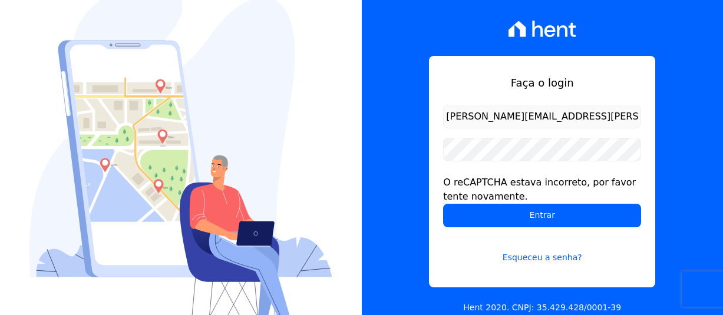 This screenshot has width=723, height=315. What do you see at coordinates (542, 83) in the screenshot?
I see `h1: Faça o login` at bounding box center [542, 83].